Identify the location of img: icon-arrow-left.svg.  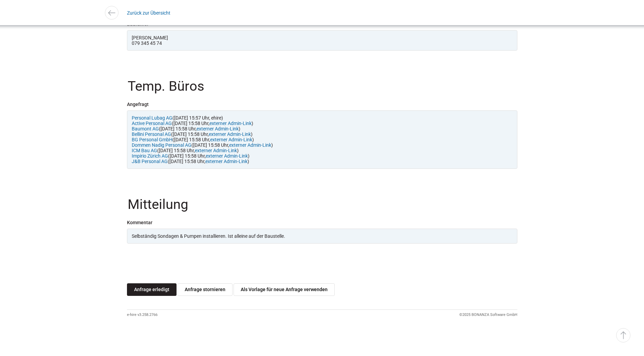
(111, 12).